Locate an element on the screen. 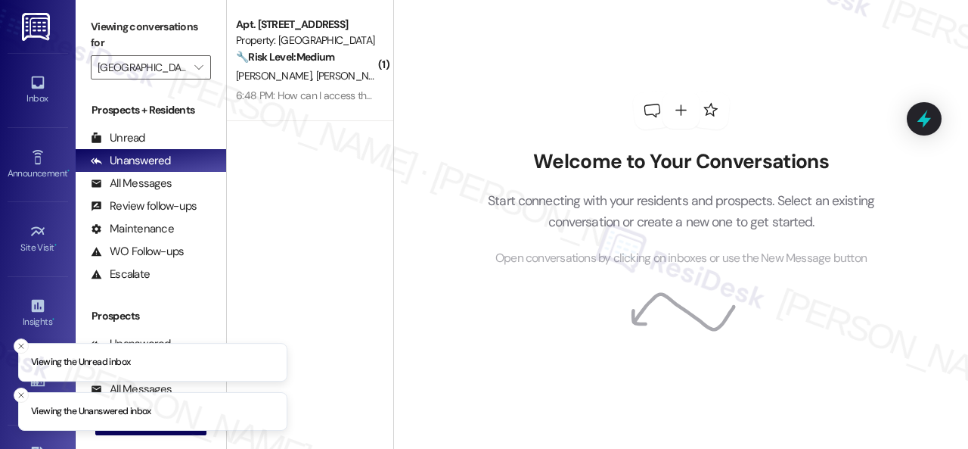  div: All Messages is located at coordinates (131, 183).